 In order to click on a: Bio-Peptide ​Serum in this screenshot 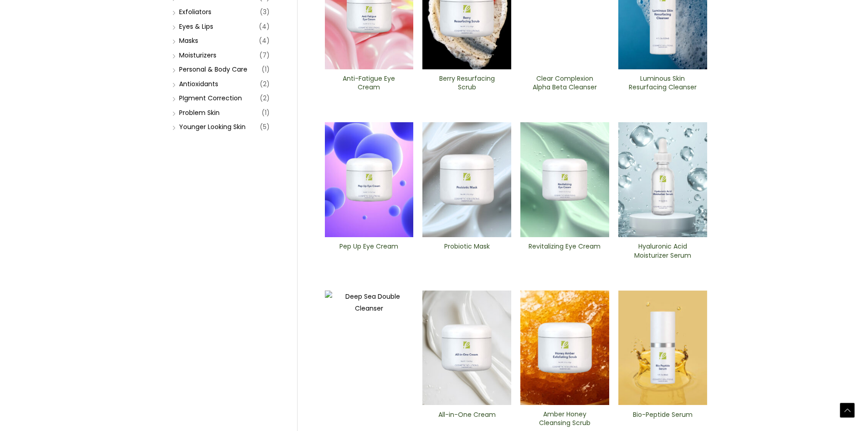, I will do `click(663, 421)`.